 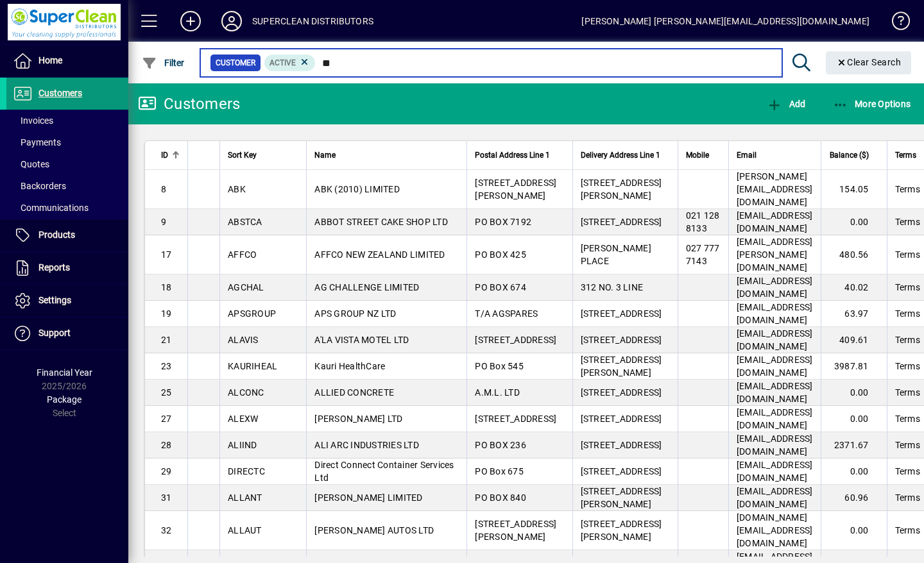 I want to click on span: ALCONC, so click(x=246, y=393).